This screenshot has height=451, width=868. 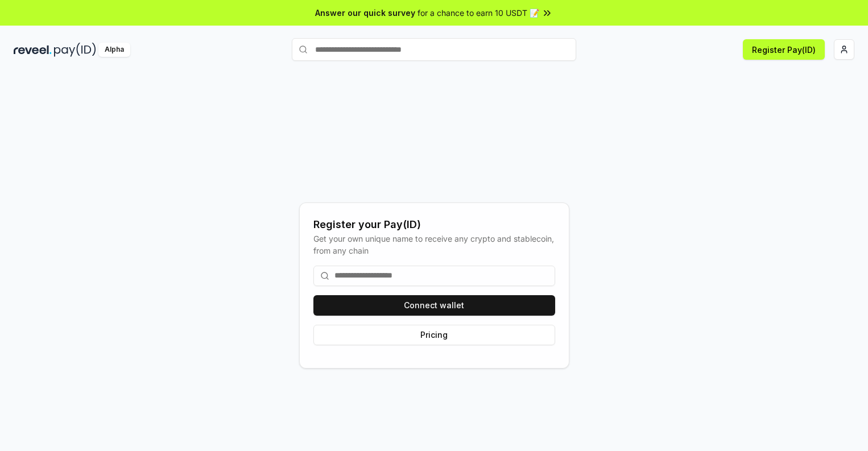 I want to click on img: reveel_dark, so click(x=32, y=50).